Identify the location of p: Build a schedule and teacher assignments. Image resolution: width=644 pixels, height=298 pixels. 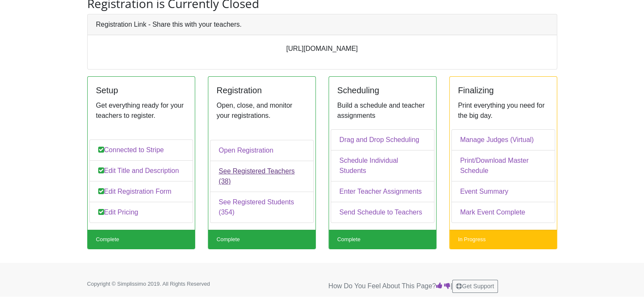
(382, 110).